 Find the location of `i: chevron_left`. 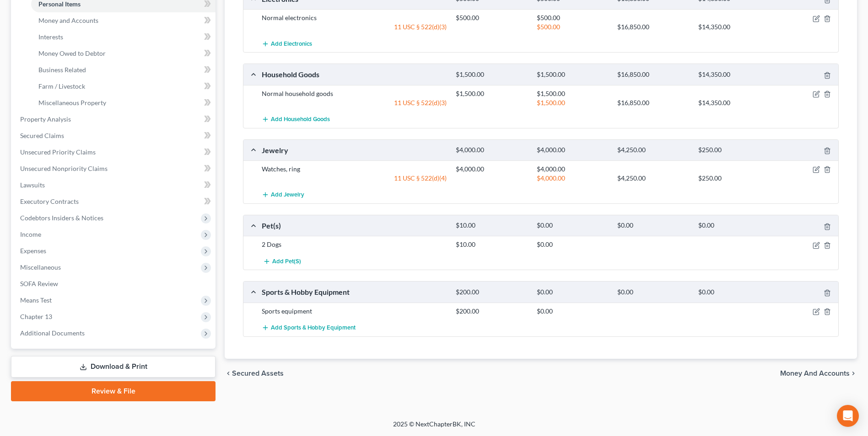

i: chevron_left is located at coordinates (228, 374).